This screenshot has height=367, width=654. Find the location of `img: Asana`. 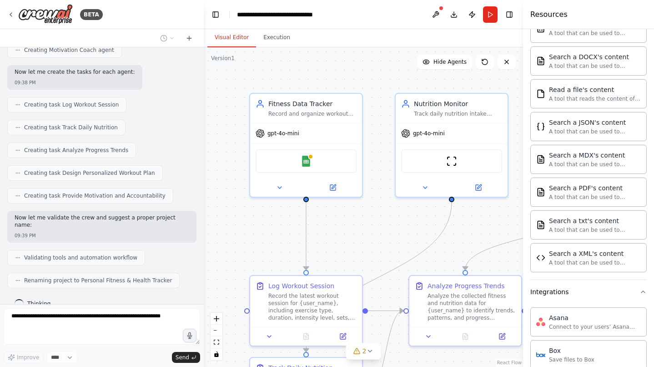

img: Asana is located at coordinates (541, 322).